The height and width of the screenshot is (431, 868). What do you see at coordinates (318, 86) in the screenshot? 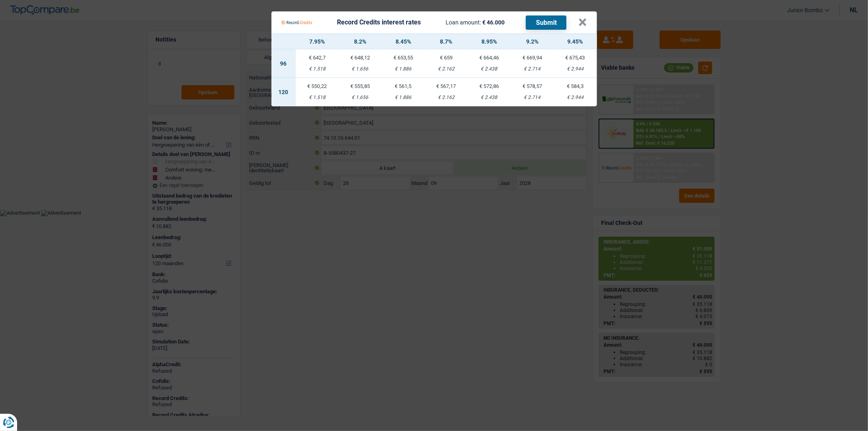
I see `div: € 550,22` at bounding box center [318, 86].